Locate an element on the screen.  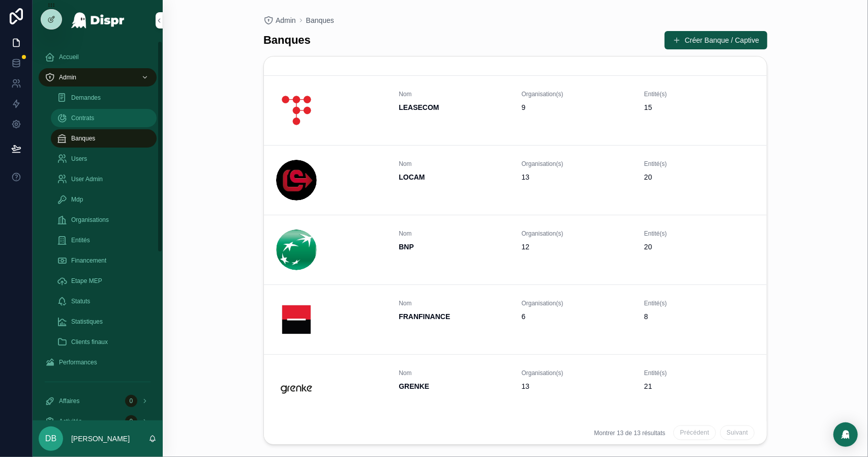
span: Accueil is located at coordinates (69, 57).